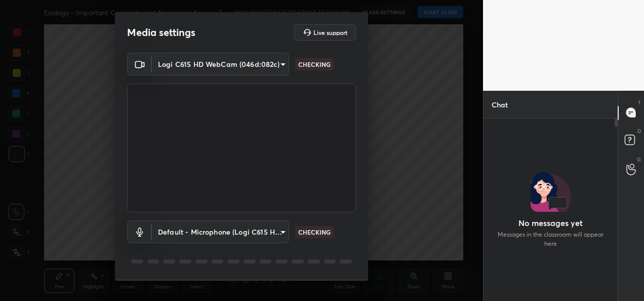  What do you see at coordinates (500, 104) in the screenshot?
I see `p: Chat` at bounding box center [500, 104].